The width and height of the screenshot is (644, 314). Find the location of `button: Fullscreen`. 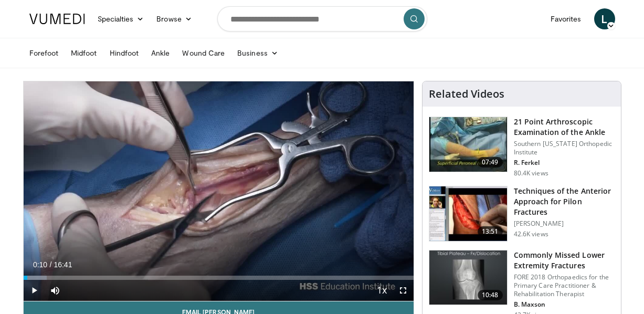

button: Fullscreen is located at coordinates (403, 291).